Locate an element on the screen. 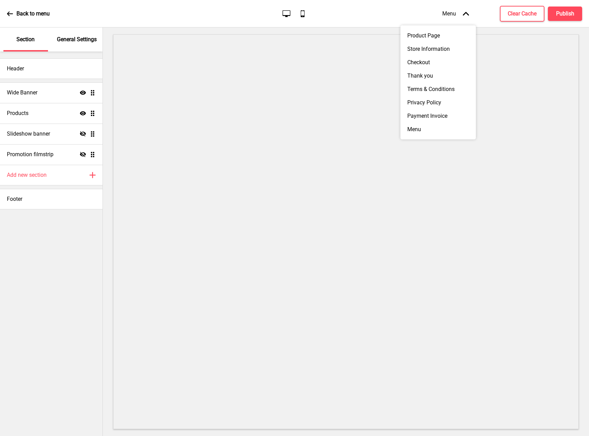 The width and height of the screenshot is (589, 436). h4: Publish is located at coordinates (565, 14).